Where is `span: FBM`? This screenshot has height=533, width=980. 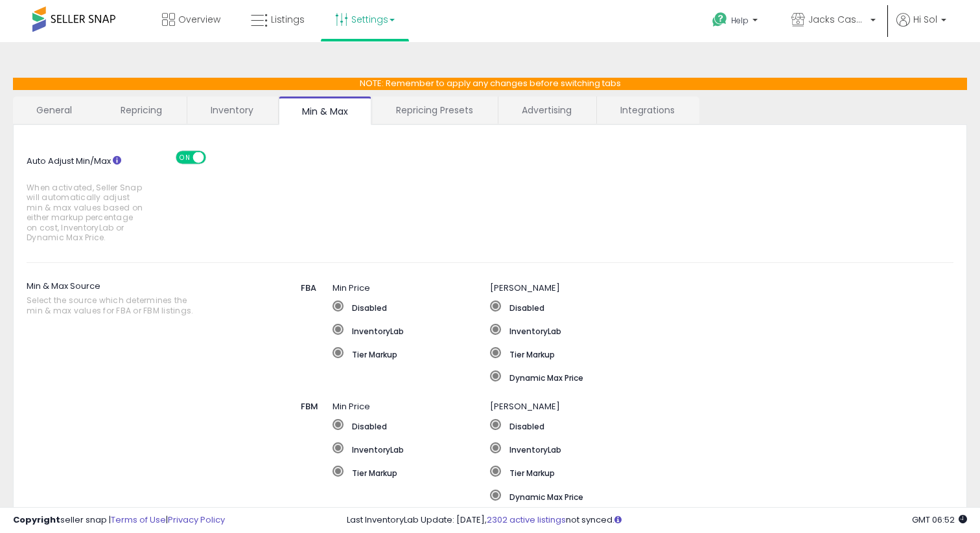 span: FBM is located at coordinates (309, 406).